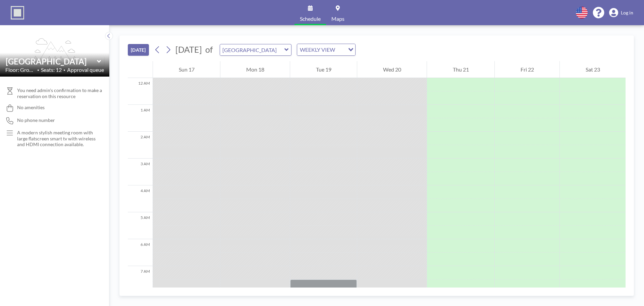 The image size is (644, 306). Describe the element at coordinates (209, 49) in the screenshot. I see `span: of` at that location.